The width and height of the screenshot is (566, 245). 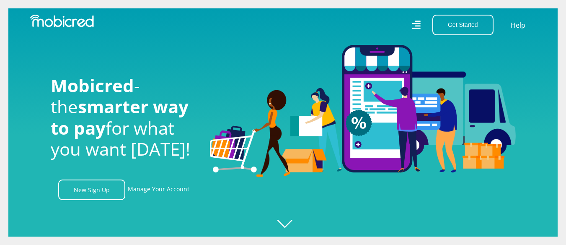 What do you see at coordinates (518, 25) in the screenshot?
I see `a: Help` at bounding box center [518, 25].